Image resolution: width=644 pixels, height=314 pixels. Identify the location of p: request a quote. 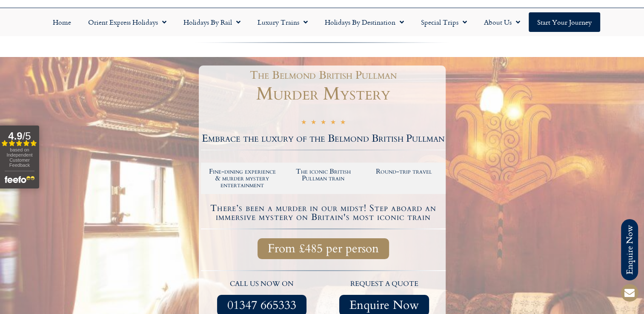
(384, 284).